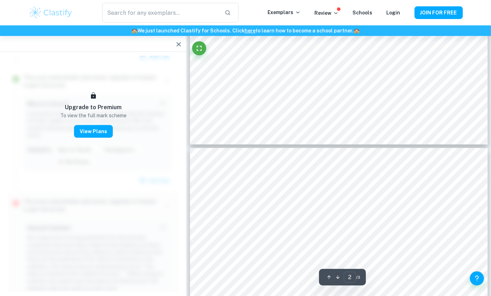 The width and height of the screenshot is (491, 296). I want to click on h6: Upgrade to Premium, so click(93, 108).